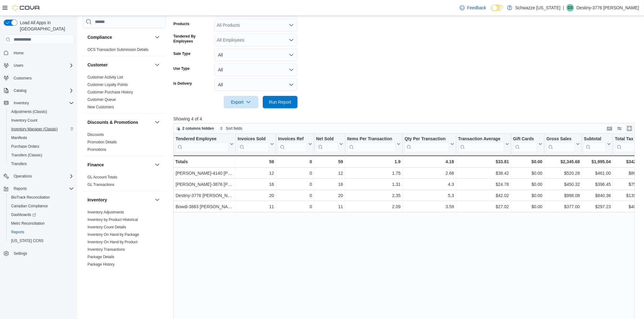 This screenshot has height=319, width=644. Describe the element at coordinates (102, 177) in the screenshot. I see `a: GL Account Totals` at that location.